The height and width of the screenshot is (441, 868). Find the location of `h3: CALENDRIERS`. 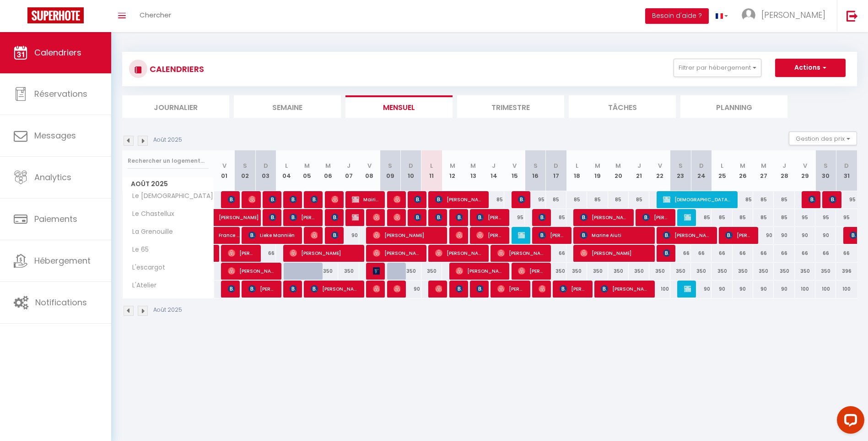

h3: CALENDRIERS is located at coordinates (176, 69).